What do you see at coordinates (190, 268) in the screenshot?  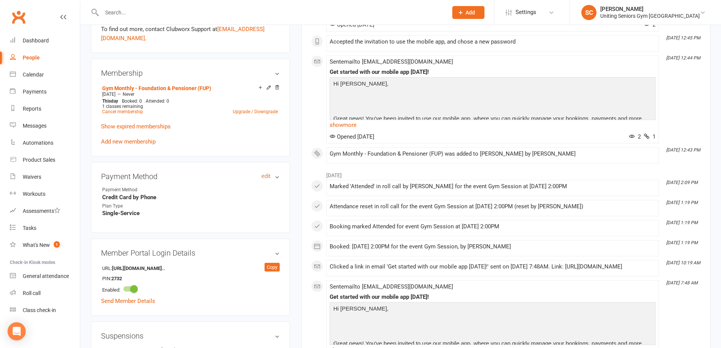 I see `li: URL:` at bounding box center [190, 268].